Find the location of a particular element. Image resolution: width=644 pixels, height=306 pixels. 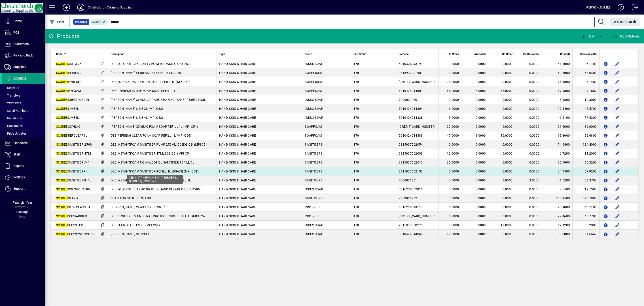

span: Pick and Pack is located at coordinates (23, 55).